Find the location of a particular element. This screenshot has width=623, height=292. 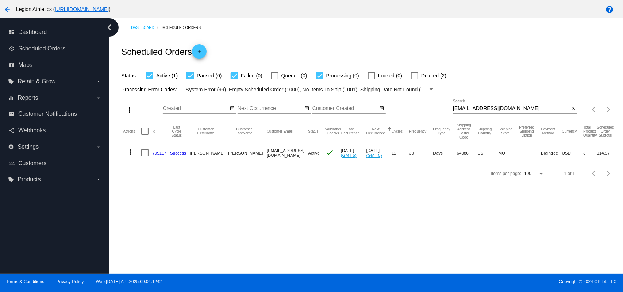

input: Next Occurrence is located at coordinates (270, 108).